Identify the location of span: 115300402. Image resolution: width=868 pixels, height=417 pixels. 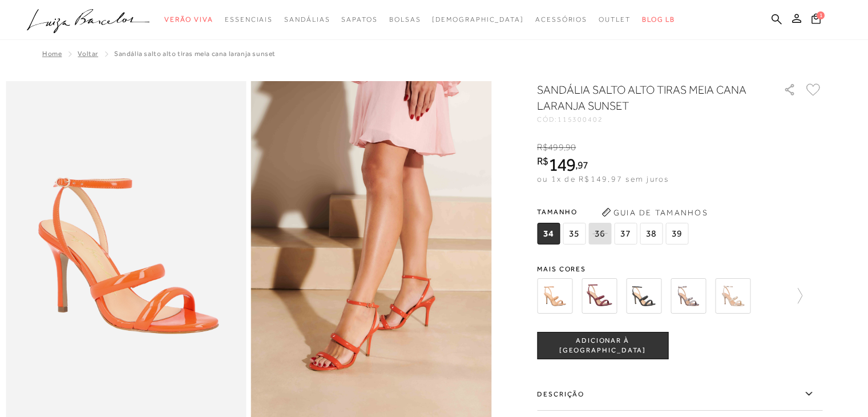
(581, 119).